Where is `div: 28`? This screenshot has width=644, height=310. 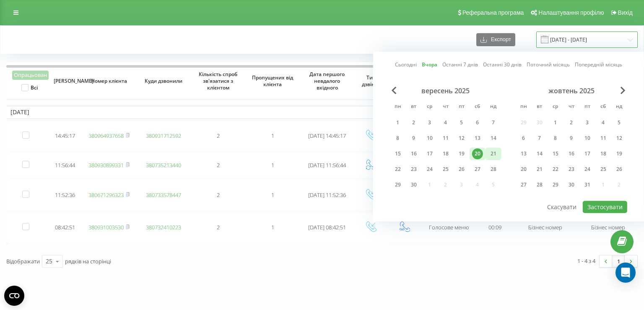
div: 28 is located at coordinates (493, 169).